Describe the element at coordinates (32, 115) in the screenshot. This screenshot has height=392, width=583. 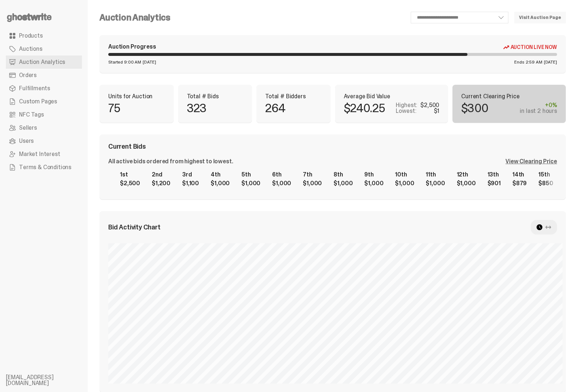
I see `span: NFC Tags` at that location.